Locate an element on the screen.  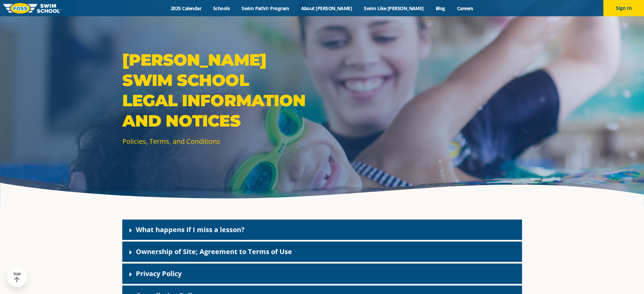
a: Schools is located at coordinates (222, 8).